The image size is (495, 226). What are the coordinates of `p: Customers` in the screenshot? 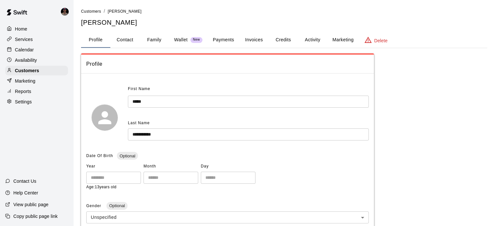 It's located at (27, 71).